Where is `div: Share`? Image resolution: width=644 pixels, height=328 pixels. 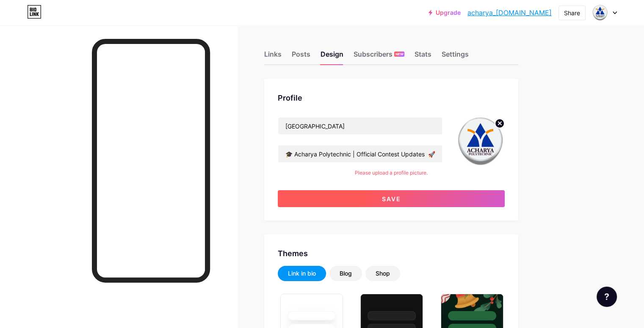 div: Share is located at coordinates (572, 13).